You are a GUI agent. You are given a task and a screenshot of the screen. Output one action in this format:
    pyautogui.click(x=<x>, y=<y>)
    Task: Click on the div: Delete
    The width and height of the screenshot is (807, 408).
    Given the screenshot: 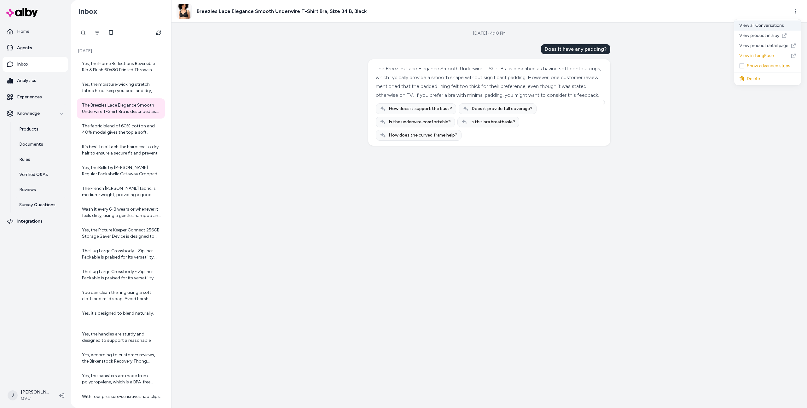 What is the action you would take?
    pyautogui.click(x=767, y=79)
    